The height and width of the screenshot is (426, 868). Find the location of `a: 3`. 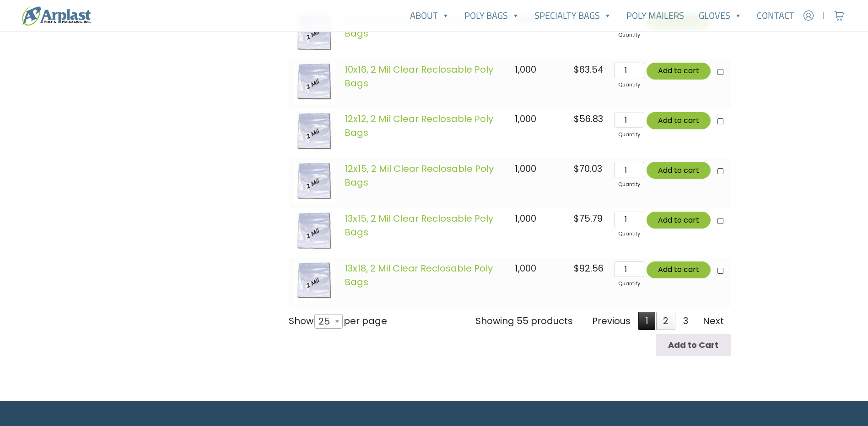

a: 3 is located at coordinates (686, 321).